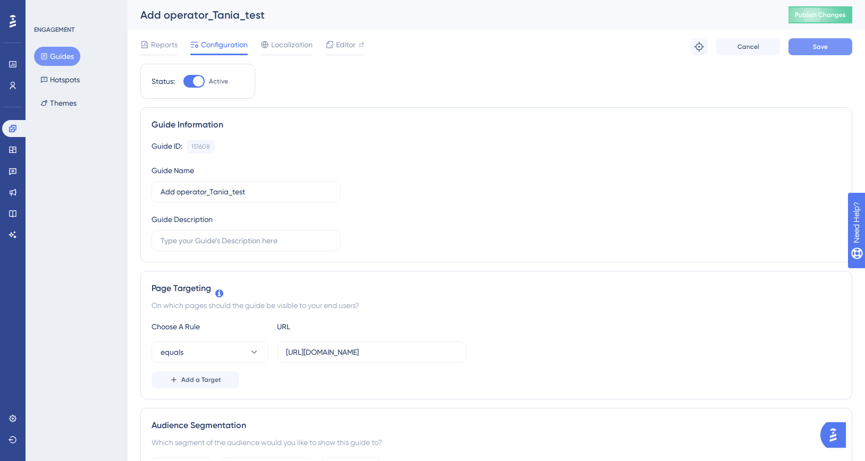 The width and height of the screenshot is (865, 461). I want to click on button: Hotspots, so click(60, 80).